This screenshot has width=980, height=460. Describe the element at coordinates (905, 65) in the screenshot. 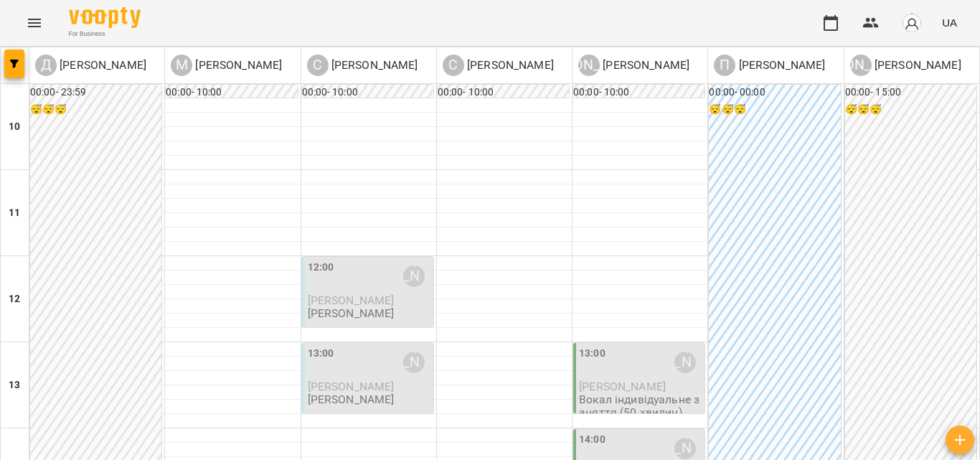

I see `div: Кухар Марія` at that location.